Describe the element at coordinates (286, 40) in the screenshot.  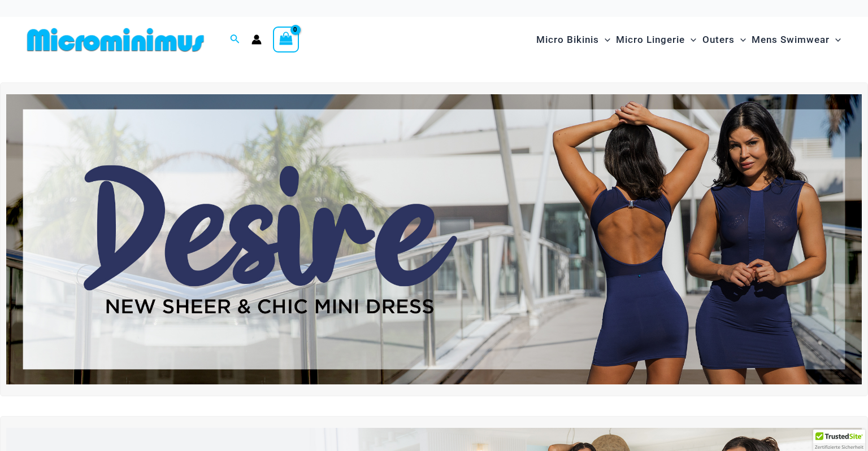
I see `a: View Shopping Cart, empty` at that location.